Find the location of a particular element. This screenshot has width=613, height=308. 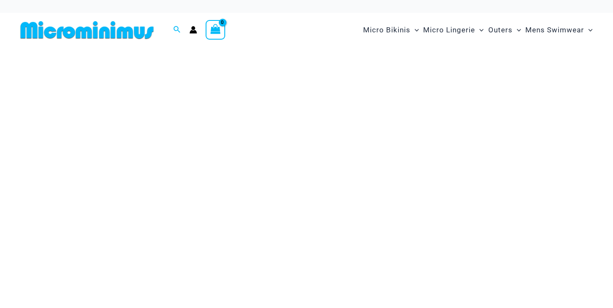

a: Mens SwimwearMenu ToggleMenu Toggle is located at coordinates (559, 30).